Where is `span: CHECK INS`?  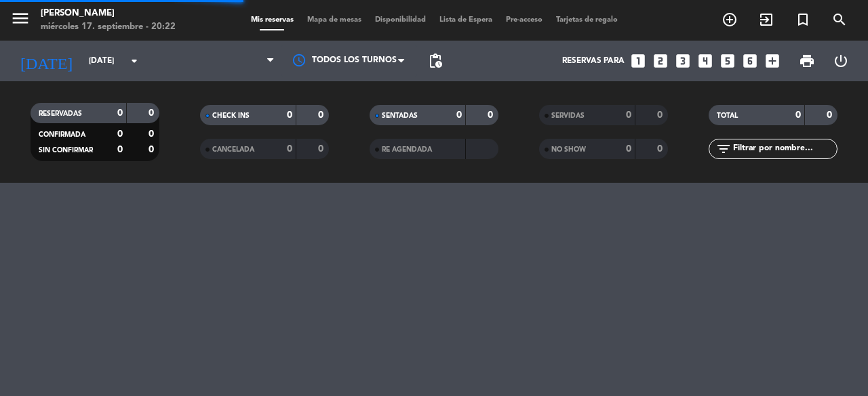 span: CHECK INS is located at coordinates (231, 115).